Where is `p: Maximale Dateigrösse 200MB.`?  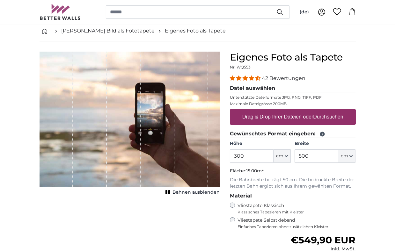 p: Maximale Dateigrösse 200MB. is located at coordinates (293, 104).